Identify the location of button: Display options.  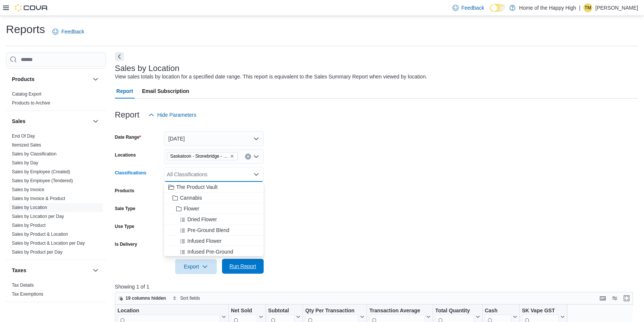
(615, 298).